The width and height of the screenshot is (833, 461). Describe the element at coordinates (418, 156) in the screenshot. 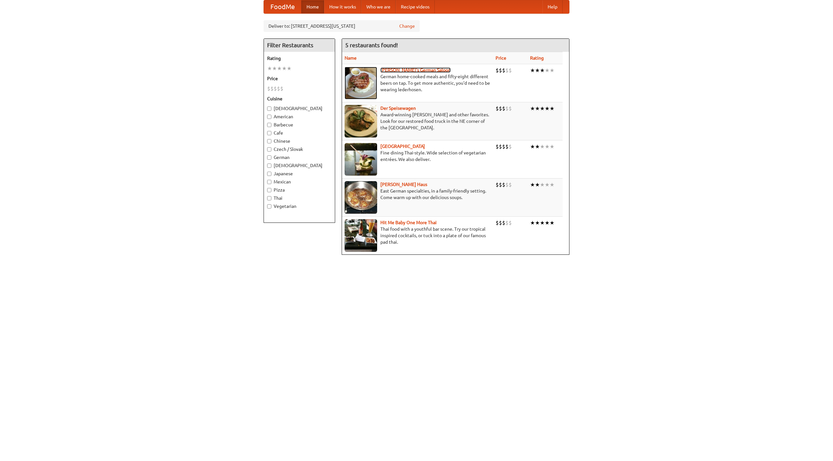

I see `p: Fine dining Thai-style. Wide selection of vegetarian entrées. We also deliver.` at that location.